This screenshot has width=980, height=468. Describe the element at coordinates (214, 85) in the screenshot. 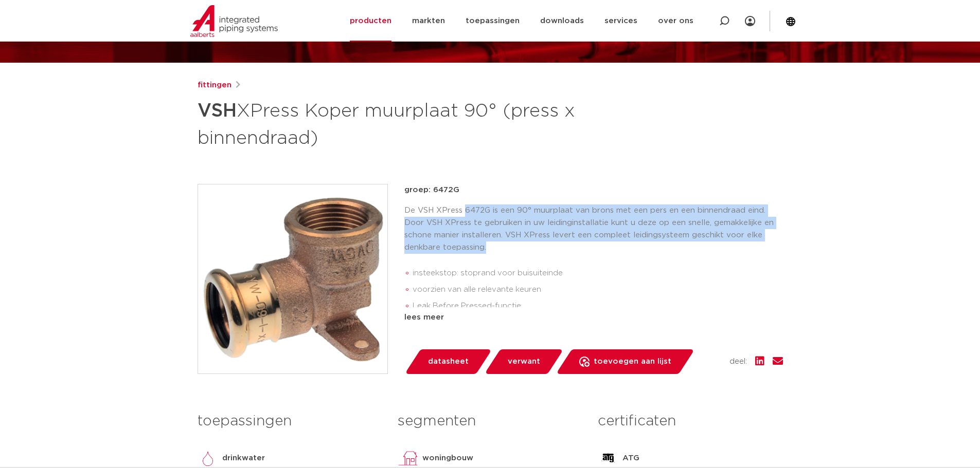

I see `a: fittingen` at that location.